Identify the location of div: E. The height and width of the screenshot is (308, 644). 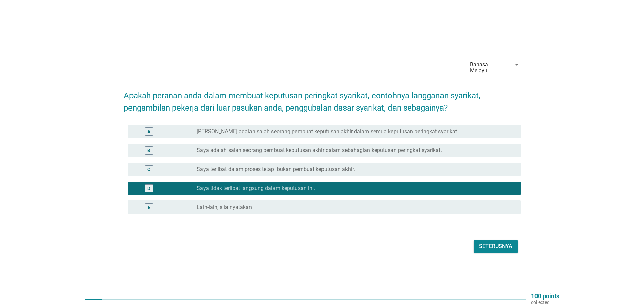
(149, 207).